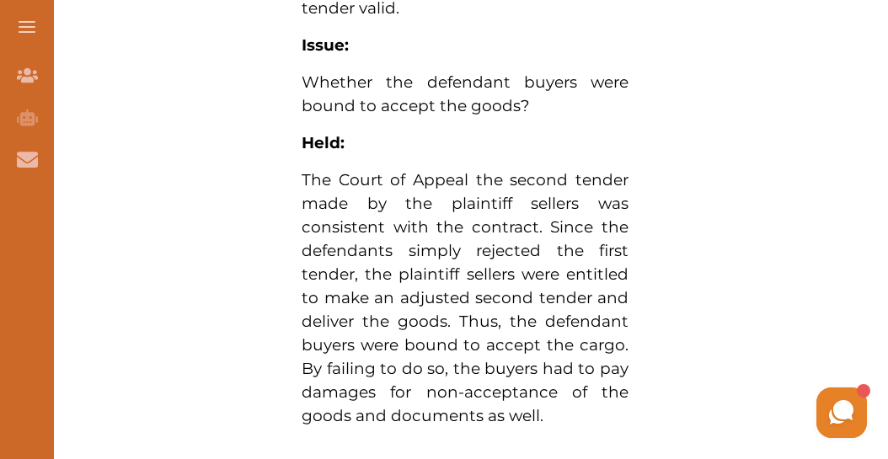  I want to click on strong: Issue:, so click(325, 45).